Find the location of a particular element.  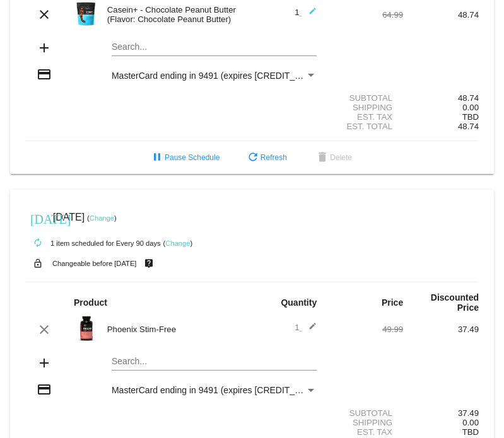

mat-icon: lock_open is located at coordinates (38, 264).